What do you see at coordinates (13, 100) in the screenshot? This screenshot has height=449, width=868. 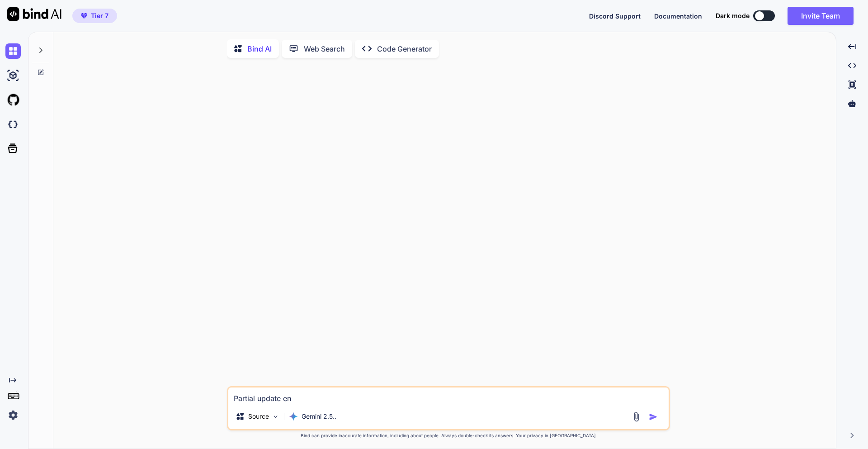 I see `img: githubLight` at bounding box center [13, 100].